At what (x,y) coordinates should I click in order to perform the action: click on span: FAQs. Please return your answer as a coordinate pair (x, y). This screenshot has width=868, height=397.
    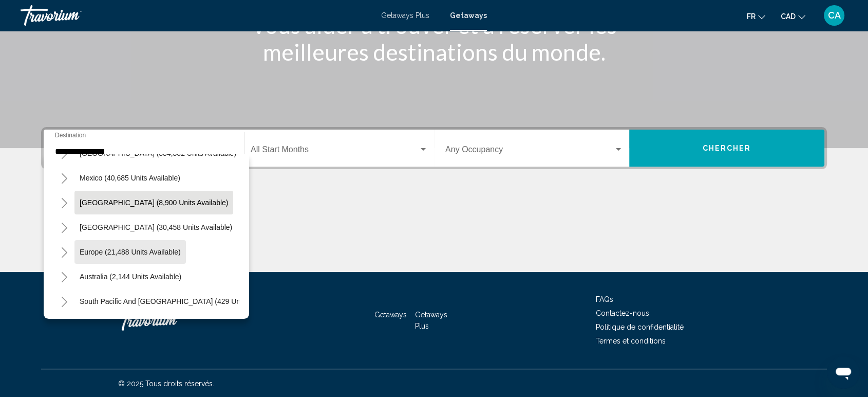
    Looking at the image, I should click on (605, 299).